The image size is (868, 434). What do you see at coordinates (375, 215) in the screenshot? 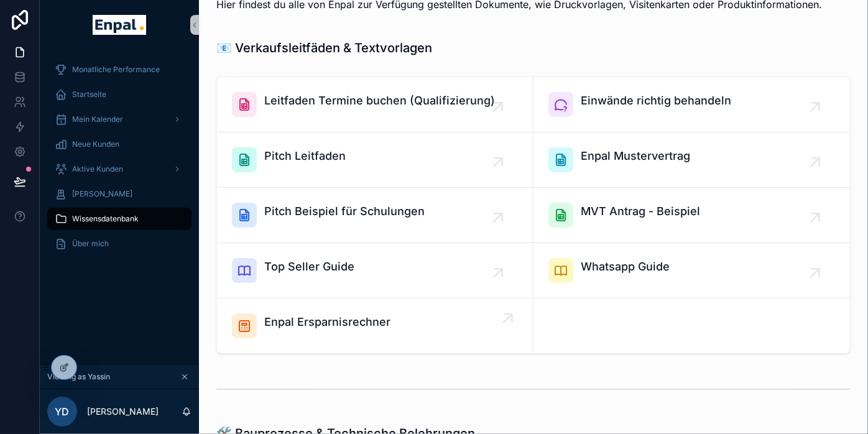
I see `a: Pitch Beispiel für Schulungen` at bounding box center [375, 215].